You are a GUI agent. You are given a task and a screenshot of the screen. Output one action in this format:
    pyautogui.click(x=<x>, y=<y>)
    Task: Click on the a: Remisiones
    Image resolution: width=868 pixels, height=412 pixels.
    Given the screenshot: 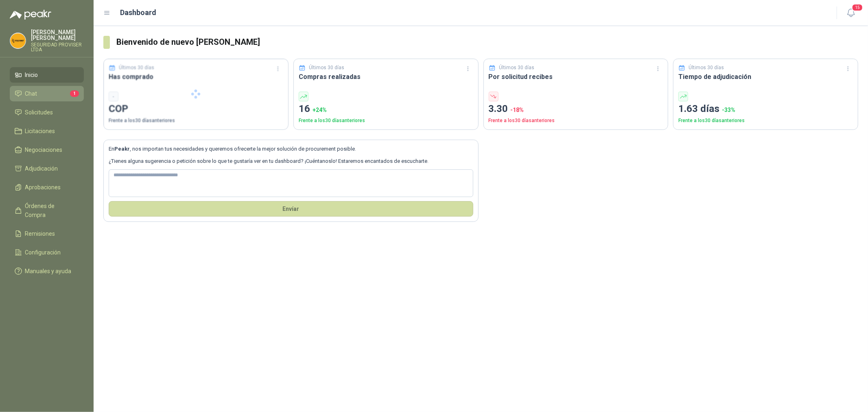 What is the action you would take?
    pyautogui.click(x=47, y=233)
    